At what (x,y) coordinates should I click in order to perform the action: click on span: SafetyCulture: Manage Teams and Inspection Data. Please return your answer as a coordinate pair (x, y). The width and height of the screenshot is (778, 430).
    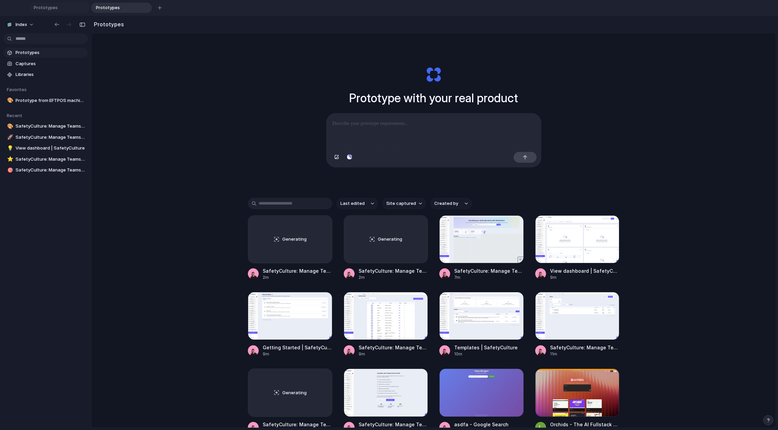
    Looking at the image, I should click on (50, 159).